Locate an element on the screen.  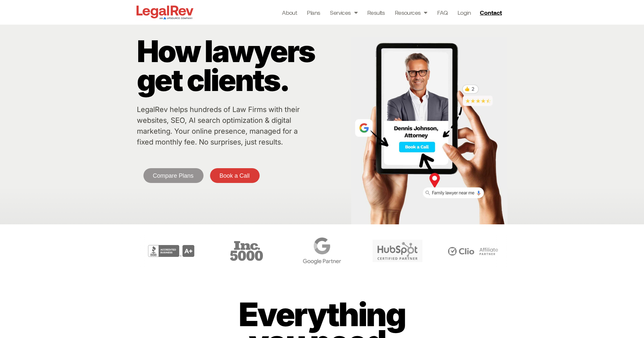
span: Compare Plans is located at coordinates (173, 176).